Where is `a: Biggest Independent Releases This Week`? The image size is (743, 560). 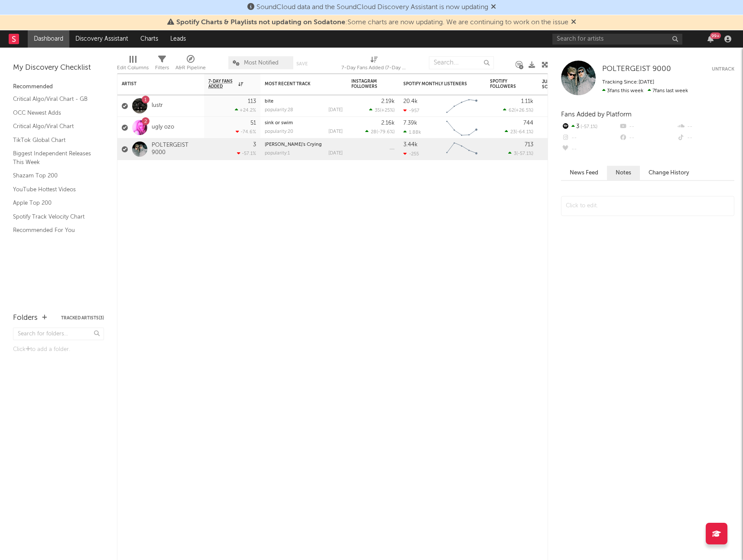 a: Biggest Independent Releases This Week is located at coordinates (54, 158).